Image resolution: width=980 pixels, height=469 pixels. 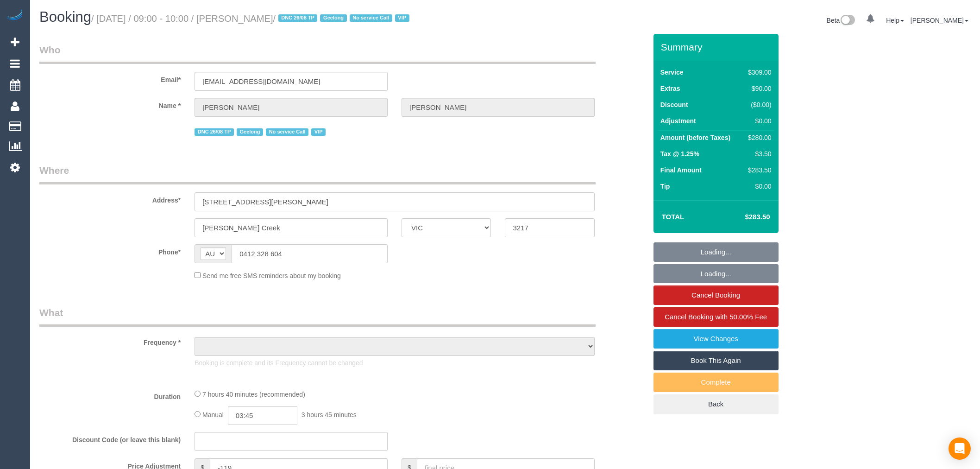 I want to click on a: Cancel Booking with 50.00% Fee, so click(x=716, y=317).